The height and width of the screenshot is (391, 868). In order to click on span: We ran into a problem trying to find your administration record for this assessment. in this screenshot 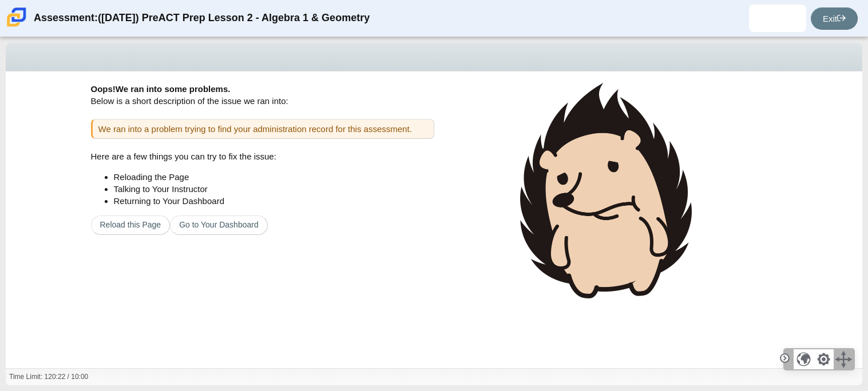, I will do `click(255, 129)`.